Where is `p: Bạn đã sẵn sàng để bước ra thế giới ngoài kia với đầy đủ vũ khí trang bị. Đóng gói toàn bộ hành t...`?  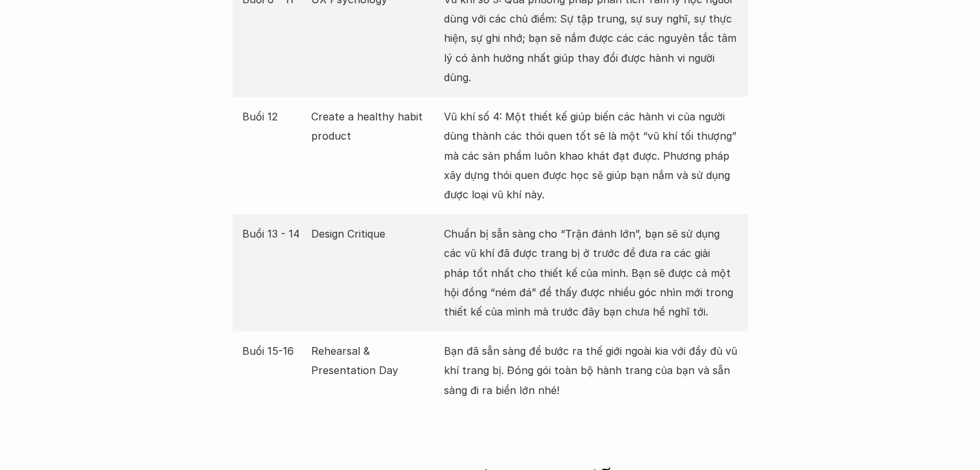
p: Bạn đã sẵn sàng để bước ra thế giới ngoài kia với đầy đủ vũ khí trang bị. Đóng gói toàn bộ hành t... is located at coordinates (591, 370).